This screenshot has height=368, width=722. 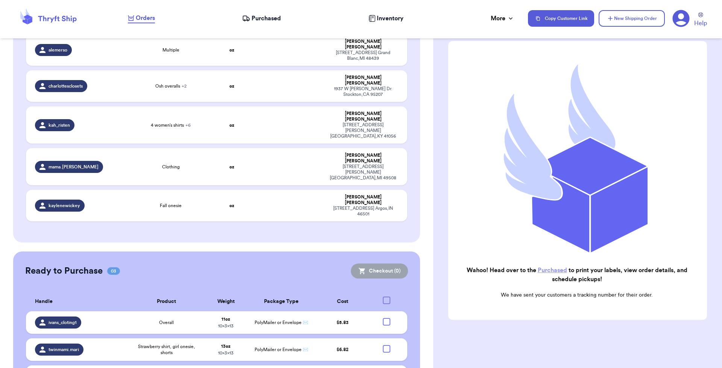 I want to click on span: Handle, so click(x=44, y=302).